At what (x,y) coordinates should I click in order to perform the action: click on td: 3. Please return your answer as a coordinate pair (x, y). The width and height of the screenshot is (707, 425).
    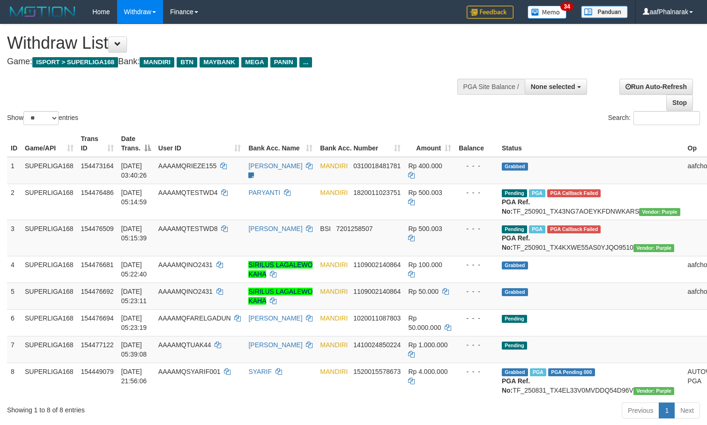
    Looking at the image, I should click on (14, 238).